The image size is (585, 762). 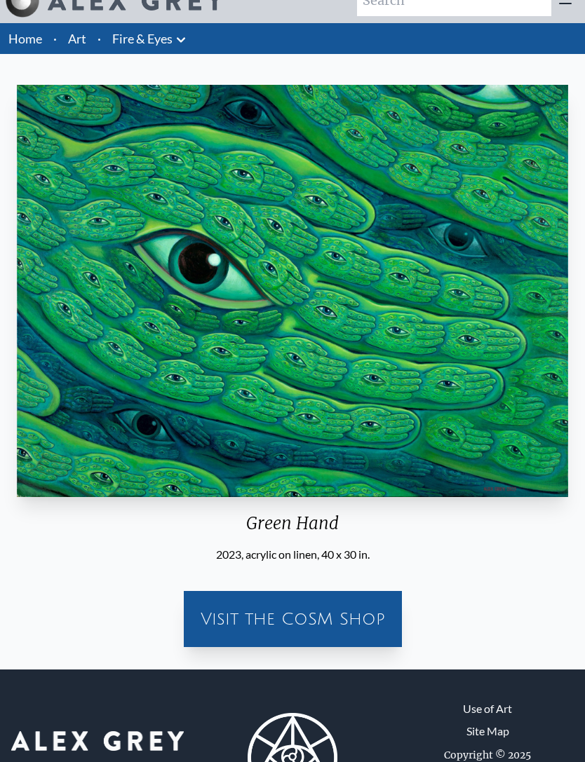 What do you see at coordinates (292, 555) in the screenshot?
I see `div: 2023, acrylic on linen, 40 x 30 in.` at bounding box center [292, 555].